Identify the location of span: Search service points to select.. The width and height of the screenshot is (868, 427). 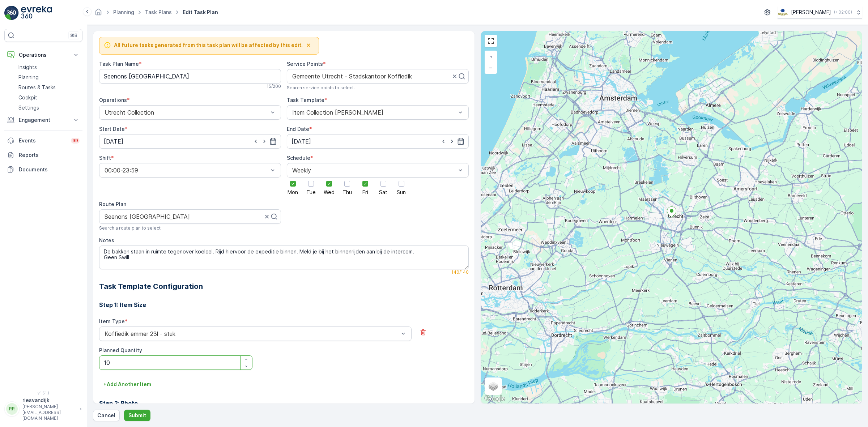
(321, 88).